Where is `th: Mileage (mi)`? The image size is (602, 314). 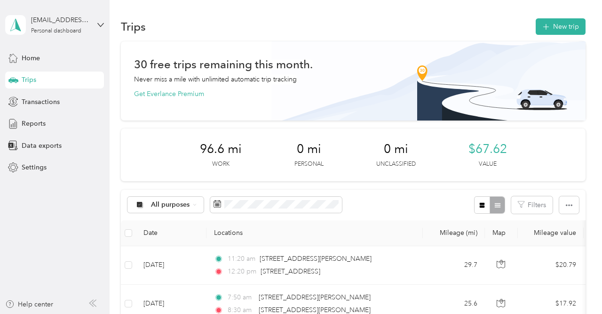
th: Mileage (mi) is located at coordinates (454, 233).